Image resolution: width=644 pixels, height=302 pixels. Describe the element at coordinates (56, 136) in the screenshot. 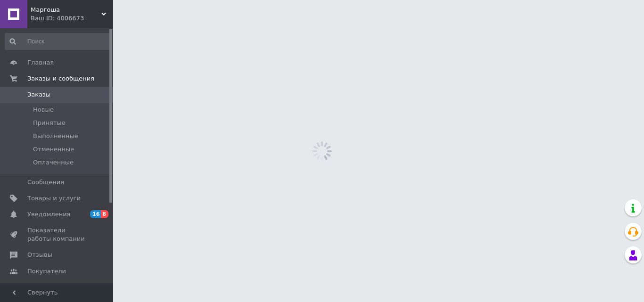

I see `span: Выполненные` at that location.